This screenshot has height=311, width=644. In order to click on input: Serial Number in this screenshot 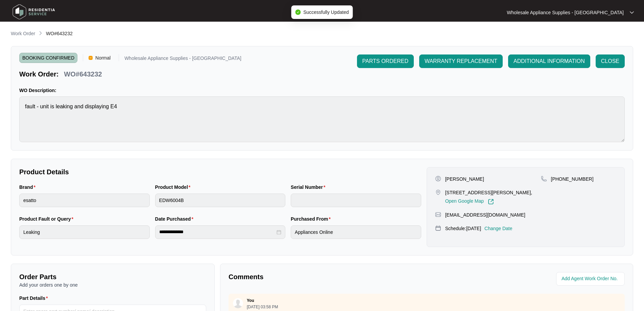, I will do `click(356, 201)`.